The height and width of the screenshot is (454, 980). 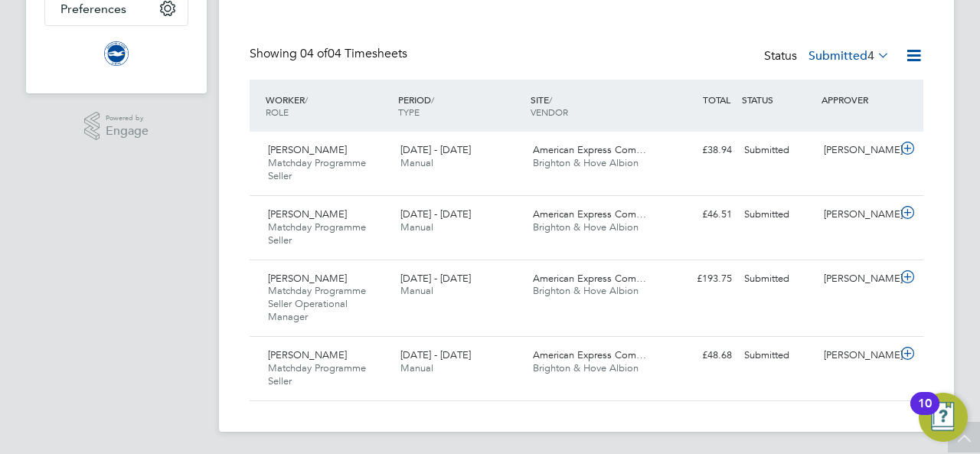 I want to click on div: £46.51, so click(x=699, y=215).